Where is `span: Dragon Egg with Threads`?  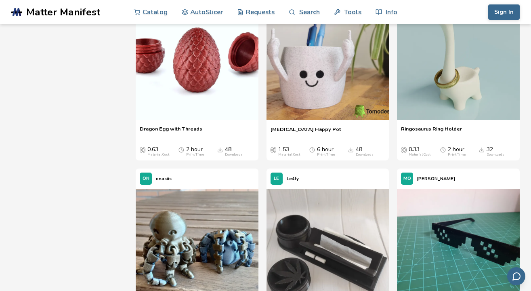
span: Dragon Egg with Threads is located at coordinates (171, 132).